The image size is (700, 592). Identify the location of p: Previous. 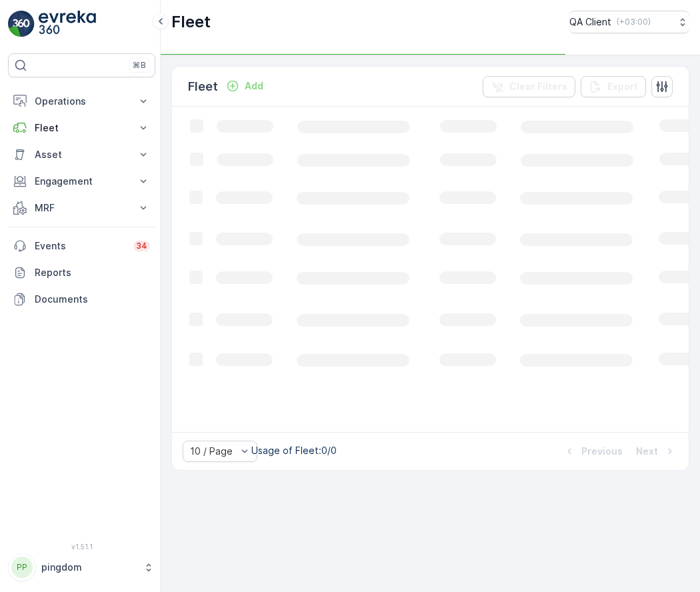
(602, 451).